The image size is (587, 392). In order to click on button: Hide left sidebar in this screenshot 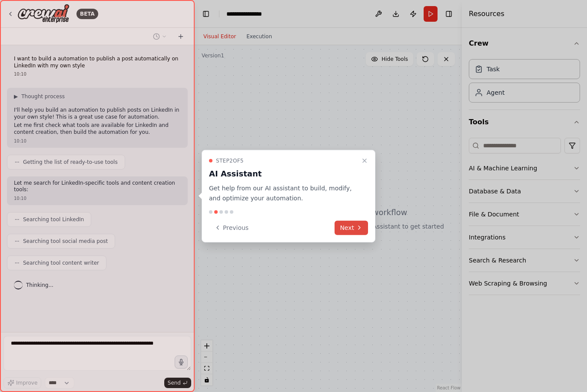, I will do `click(206, 14)`.